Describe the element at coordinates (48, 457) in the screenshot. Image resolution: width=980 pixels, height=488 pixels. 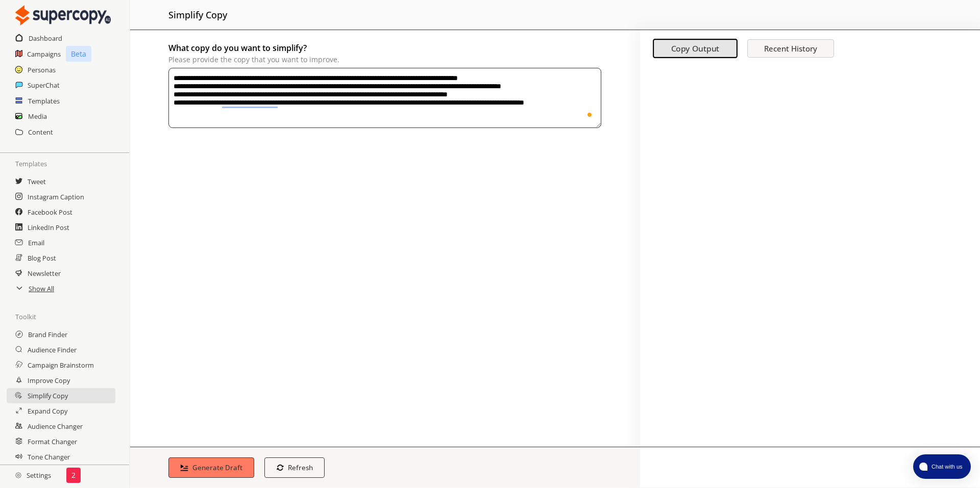
I see `a: Tone Changer` at that location.